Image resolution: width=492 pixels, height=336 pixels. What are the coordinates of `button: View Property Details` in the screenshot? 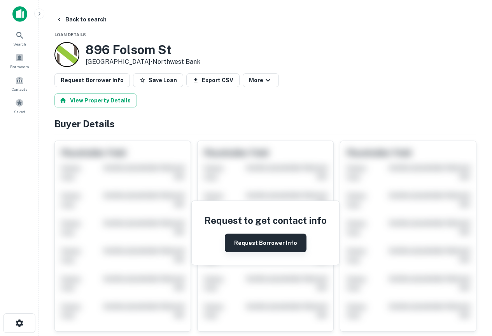 It's located at (96, 100).